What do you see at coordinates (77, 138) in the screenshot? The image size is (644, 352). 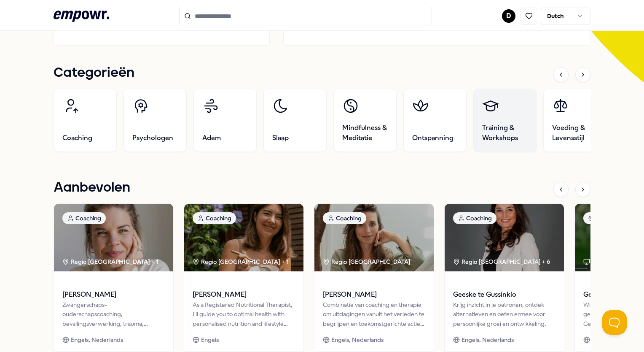 I see `span: Coaching` at bounding box center [77, 138].